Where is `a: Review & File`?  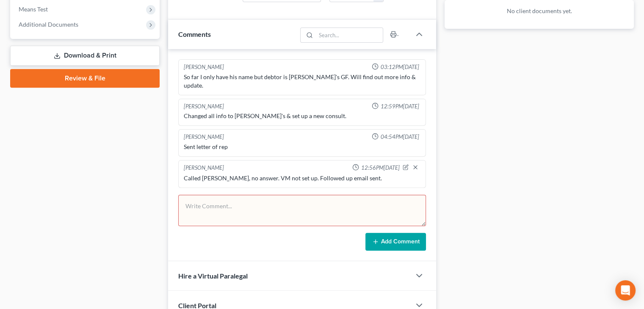 a: Review & File is located at coordinates (85, 78).